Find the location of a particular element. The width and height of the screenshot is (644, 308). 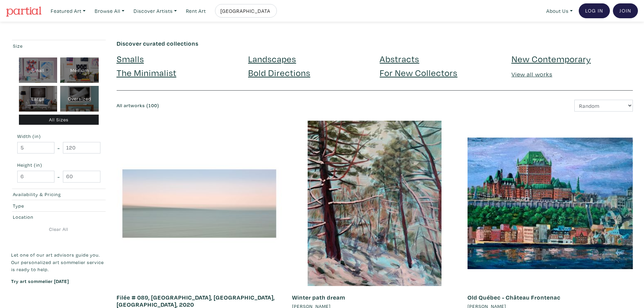

button: Availability & Pricing is located at coordinates (59, 194).